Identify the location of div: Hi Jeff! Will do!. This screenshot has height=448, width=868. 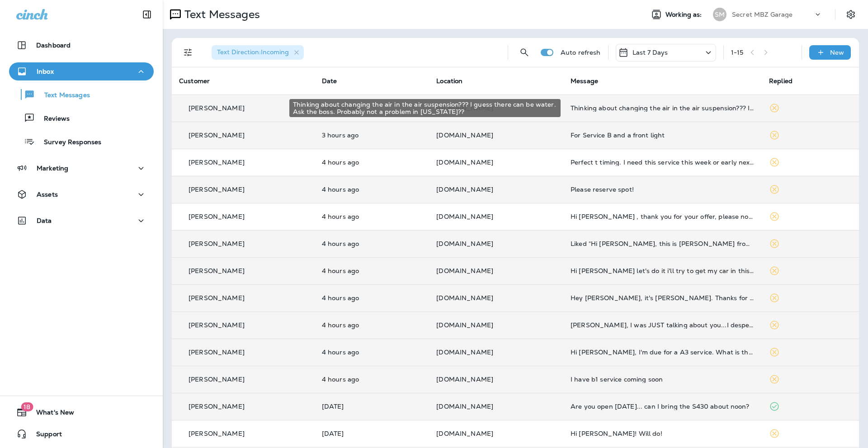
(662, 434).